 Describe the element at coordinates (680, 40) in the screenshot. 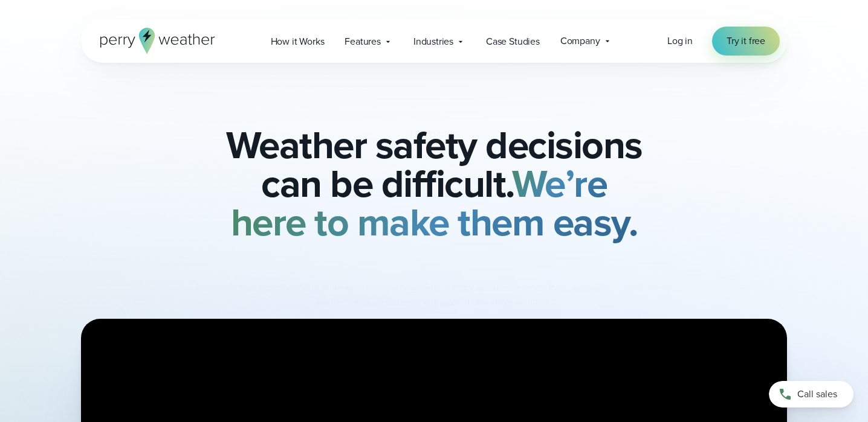

I see `span: Log in` at that location.